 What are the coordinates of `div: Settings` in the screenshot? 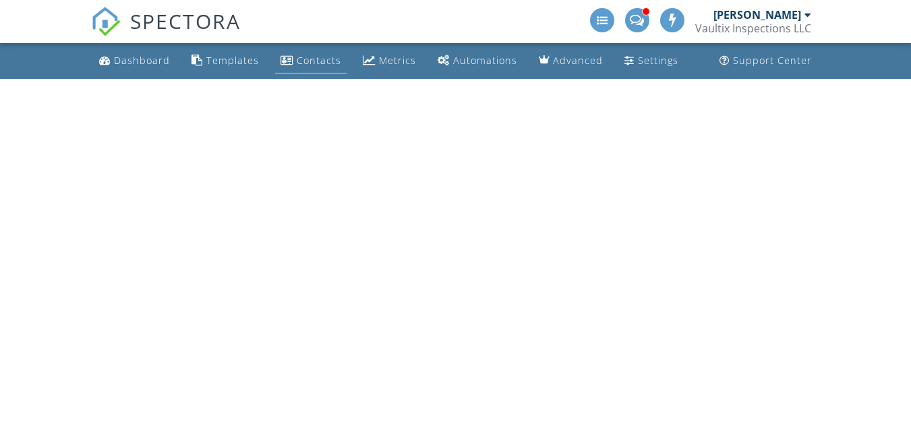 It's located at (658, 60).